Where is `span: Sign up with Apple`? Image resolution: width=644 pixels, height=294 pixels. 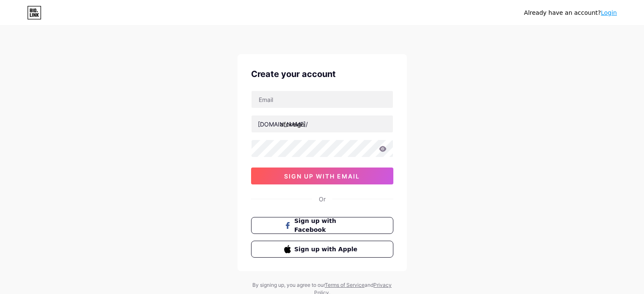
span: Sign up with Apple is located at coordinates (327, 249).